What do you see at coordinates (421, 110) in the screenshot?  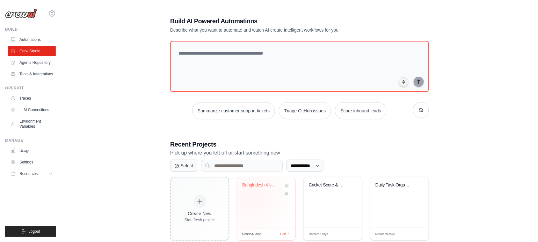 I see `button: Get new suggestions` at bounding box center [421, 110].